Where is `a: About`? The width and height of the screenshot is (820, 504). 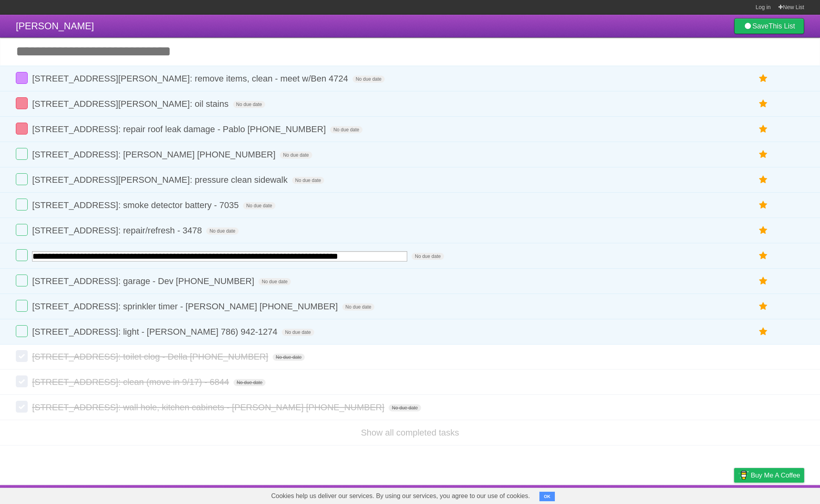 a: About is located at coordinates (637, 494).